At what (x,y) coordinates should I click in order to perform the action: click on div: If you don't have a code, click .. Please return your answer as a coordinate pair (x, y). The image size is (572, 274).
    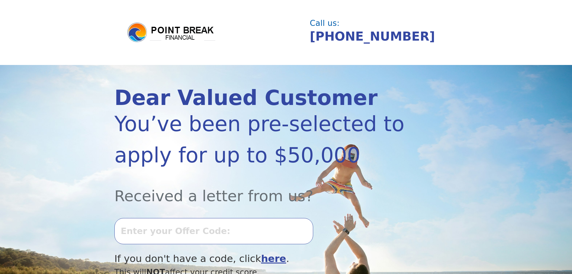
    Looking at the image, I should click on (260, 258).